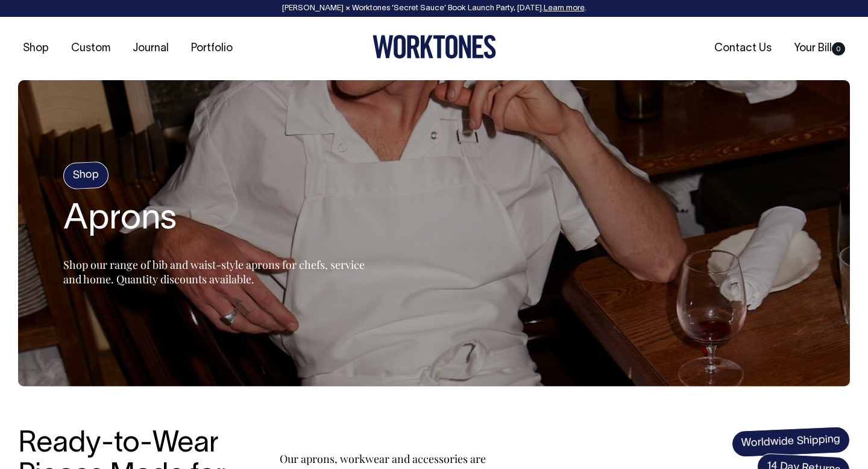  What do you see at coordinates (211, 48) in the screenshot?
I see `a: Portfolio` at bounding box center [211, 48].